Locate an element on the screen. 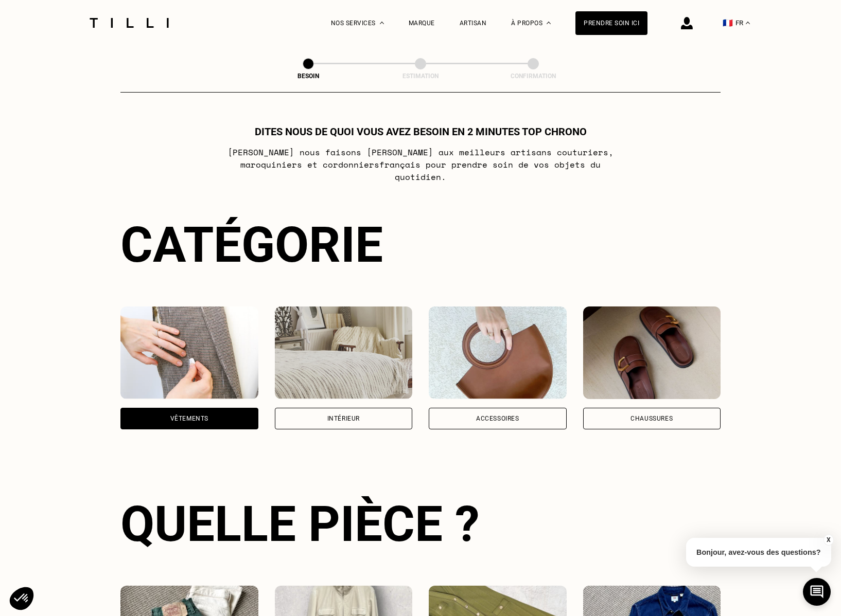 This screenshot has width=841, height=616. h1: Dites nous de quoi vous avez besoin en 2 minutes top chrono is located at coordinates (420, 132).